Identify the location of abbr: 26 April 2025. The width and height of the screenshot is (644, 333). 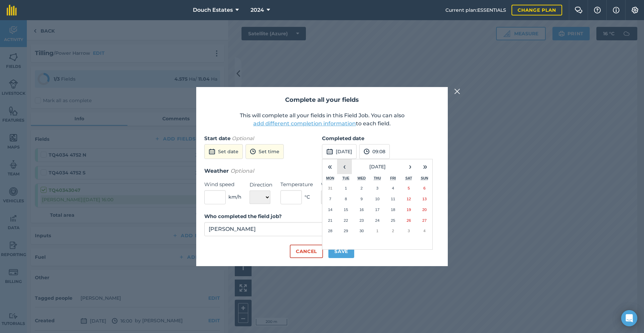
(408, 220).